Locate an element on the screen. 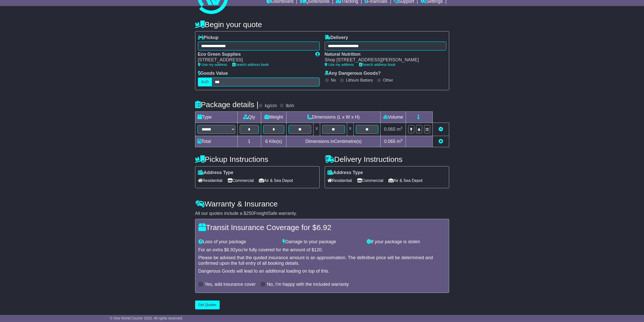 The height and width of the screenshot is (322, 644). div: Please be advised that the quoted insurance amount is an approximation. The definitive price will... is located at coordinates (322, 261).